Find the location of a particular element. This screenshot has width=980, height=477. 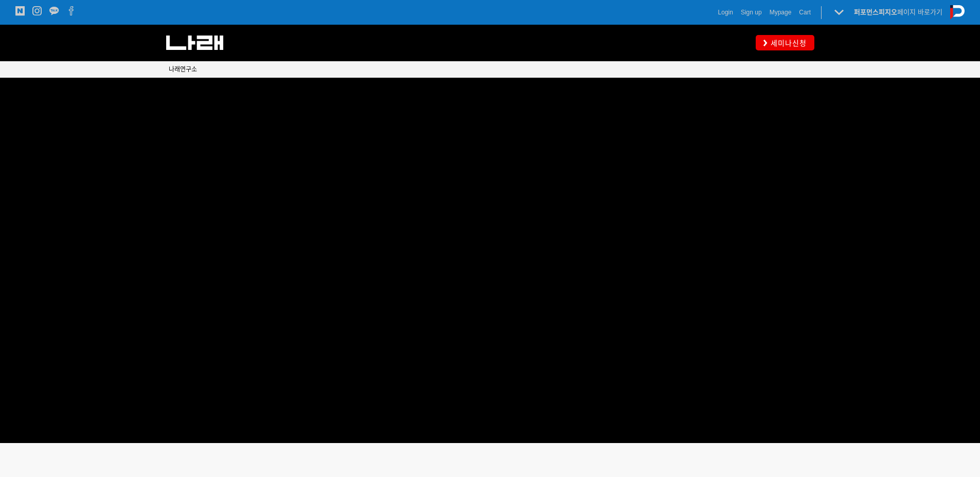

span: Mypage is located at coordinates (781, 12).